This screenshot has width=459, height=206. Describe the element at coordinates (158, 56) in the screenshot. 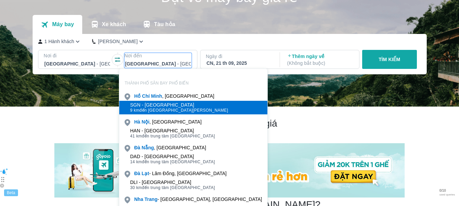

I see `p: Nơi đến` at that location.